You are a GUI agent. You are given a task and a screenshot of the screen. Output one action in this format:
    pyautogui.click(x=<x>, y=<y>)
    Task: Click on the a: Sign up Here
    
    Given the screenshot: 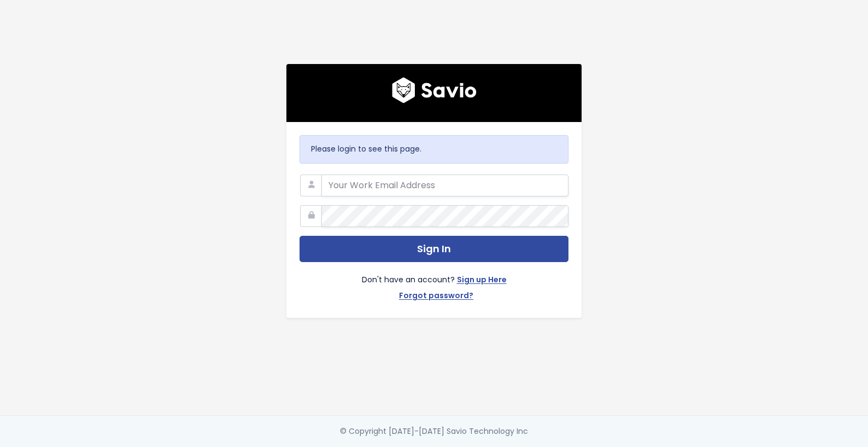 What is the action you would take?
    pyautogui.click(x=482, y=281)
    